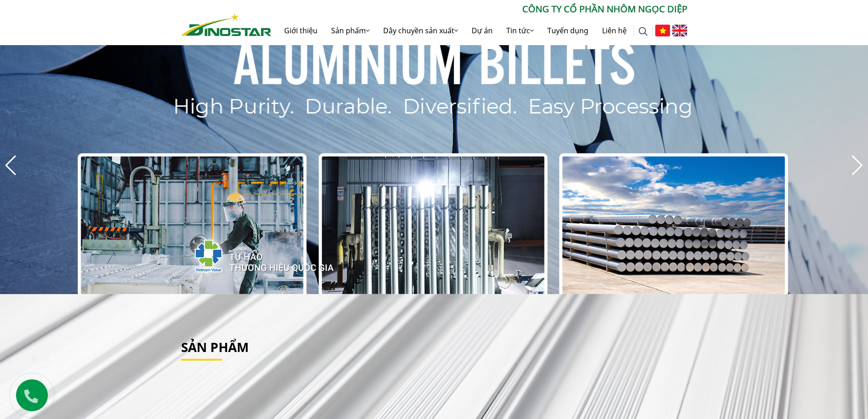 The image size is (868, 419). Describe the element at coordinates (227, 23) in the screenshot. I see `a: Nhôm Dinostar` at that location.